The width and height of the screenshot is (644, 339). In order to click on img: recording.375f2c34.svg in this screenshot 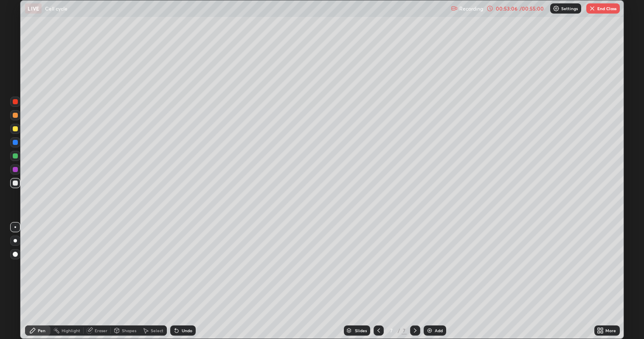, I will do `click(454, 9)`.